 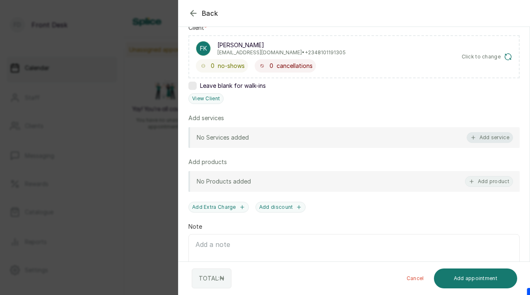 I want to click on p: Fk, so click(x=203, y=48).